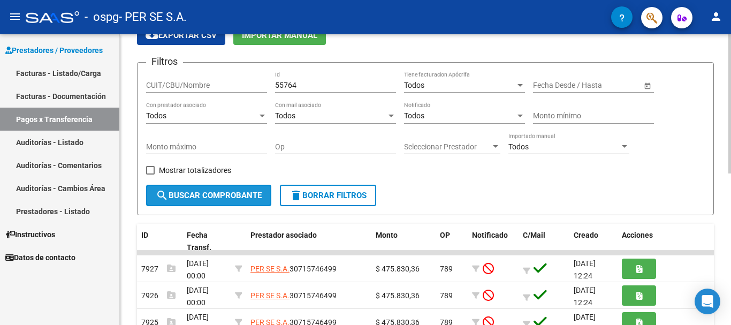 This screenshot has width=731, height=325. Describe the element at coordinates (666, 241) in the screenshot. I see `datatable-header-cell: Acciones` at that location.